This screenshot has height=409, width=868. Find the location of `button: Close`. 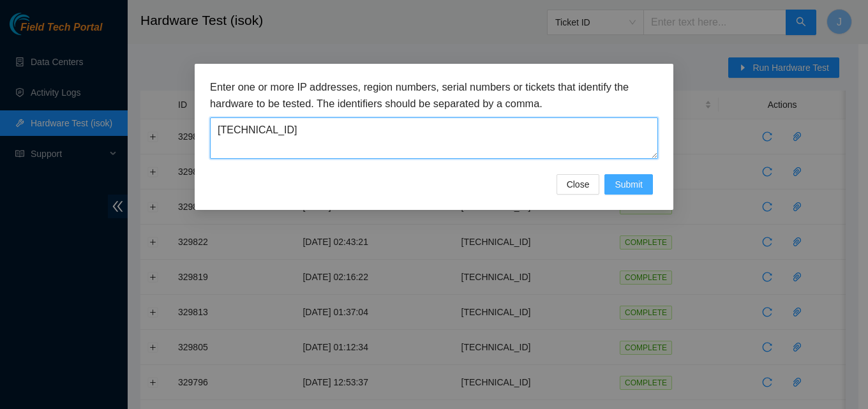

button: Close is located at coordinates (578, 185).